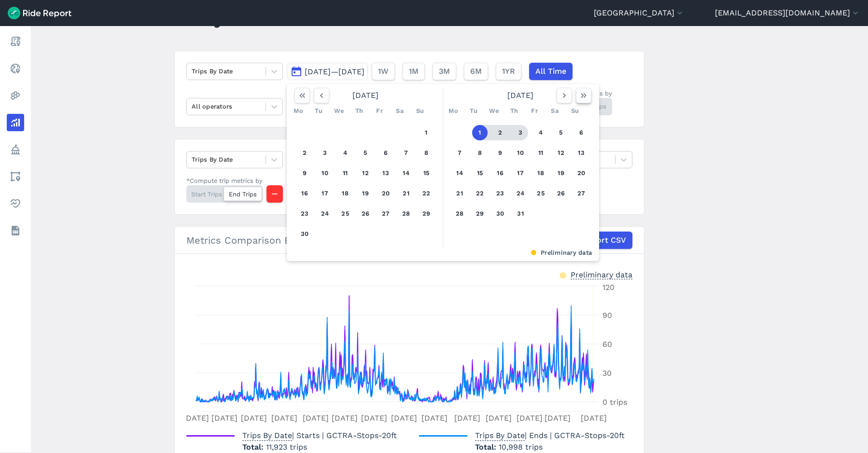  What do you see at coordinates (575, 111) in the screenshot?
I see `div: Su` at bounding box center [575, 111].